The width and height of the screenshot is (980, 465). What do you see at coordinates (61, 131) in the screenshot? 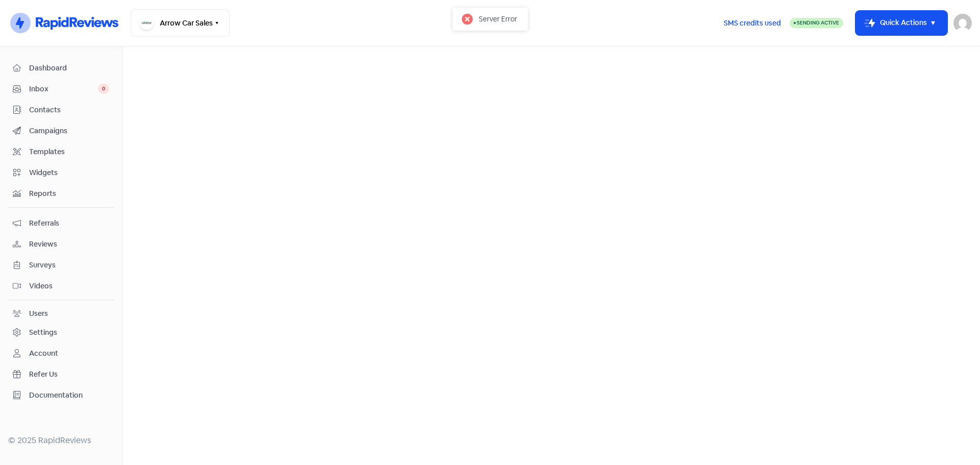
I see `a: Campaigns` at bounding box center [61, 131].